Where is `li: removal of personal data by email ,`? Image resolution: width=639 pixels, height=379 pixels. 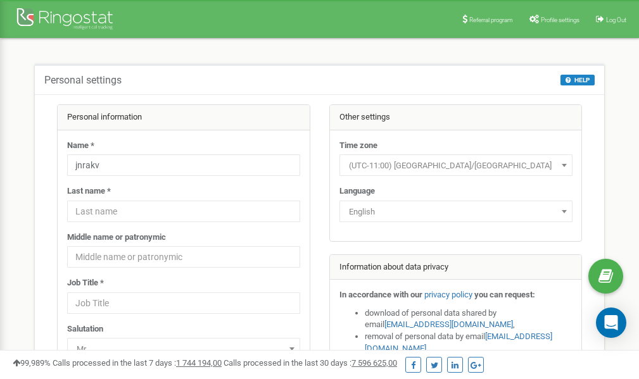
li: removal of personal data by email , is located at coordinates (469, 343).